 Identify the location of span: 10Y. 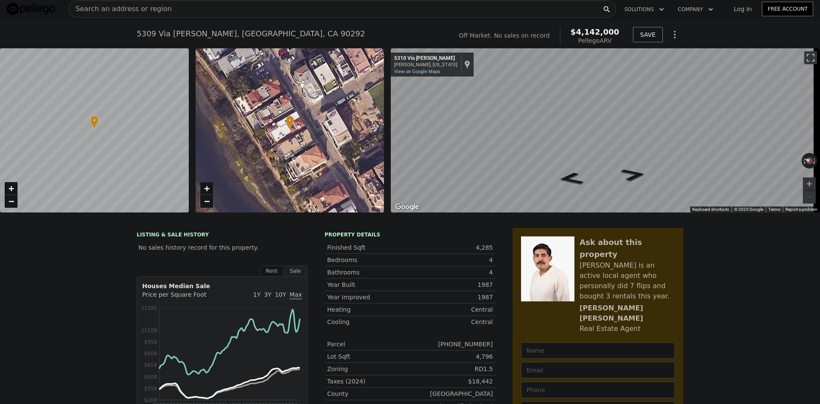
(281, 294).